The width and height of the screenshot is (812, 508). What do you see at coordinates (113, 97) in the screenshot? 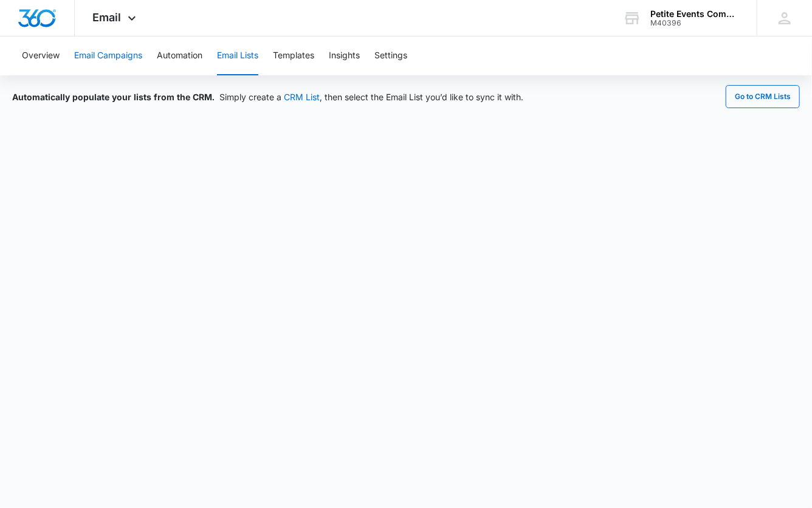
I see `span: Automatically populate your lists from the CRM.` at bounding box center [113, 97].